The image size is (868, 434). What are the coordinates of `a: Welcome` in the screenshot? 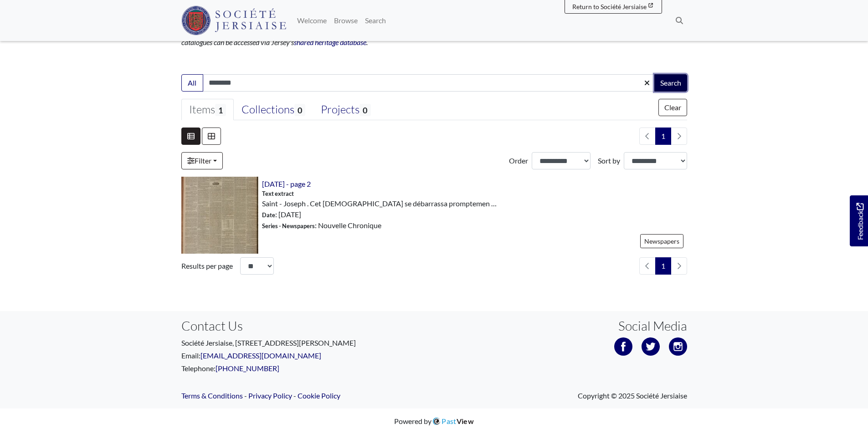 It's located at (312, 21).